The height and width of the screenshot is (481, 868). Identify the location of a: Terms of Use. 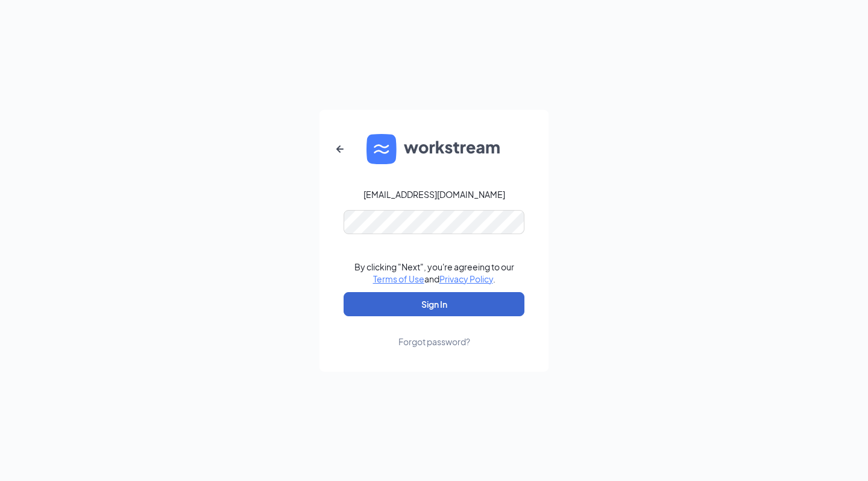
(398, 279).